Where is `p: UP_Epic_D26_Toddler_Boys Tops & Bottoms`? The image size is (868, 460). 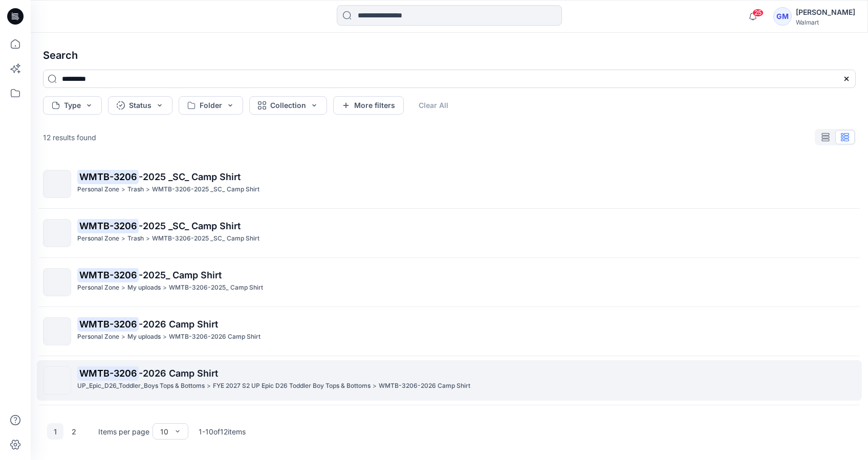 p: UP_Epic_D26_Toddler_Boys Tops & Bottoms is located at coordinates (141, 386).